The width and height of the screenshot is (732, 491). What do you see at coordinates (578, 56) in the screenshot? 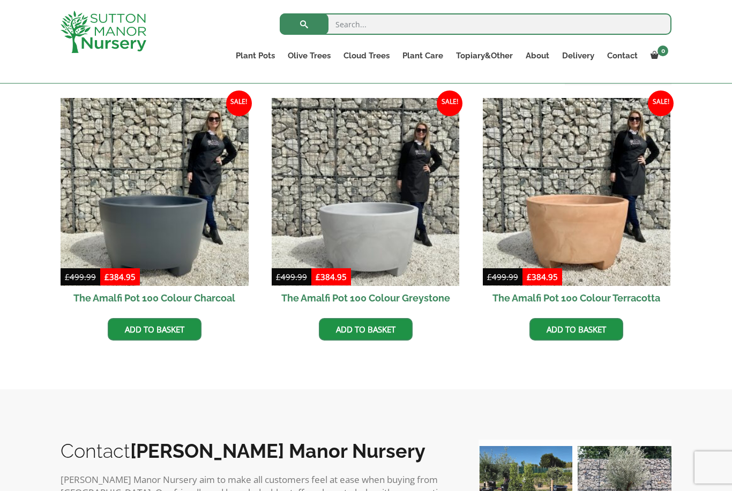
I see `a: Delivery` at bounding box center [578, 56].